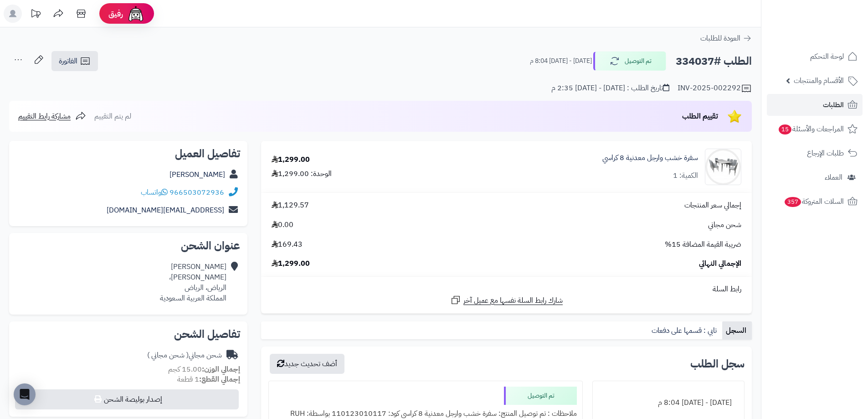 The width and height of the screenshot is (868, 419). What do you see at coordinates (219, 379) in the screenshot?
I see `strong: إجمالي القطع:` at bounding box center [219, 379].